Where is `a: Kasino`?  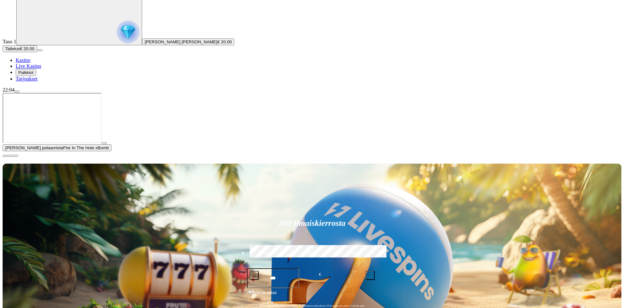
a: Kasino is located at coordinates (23, 60).